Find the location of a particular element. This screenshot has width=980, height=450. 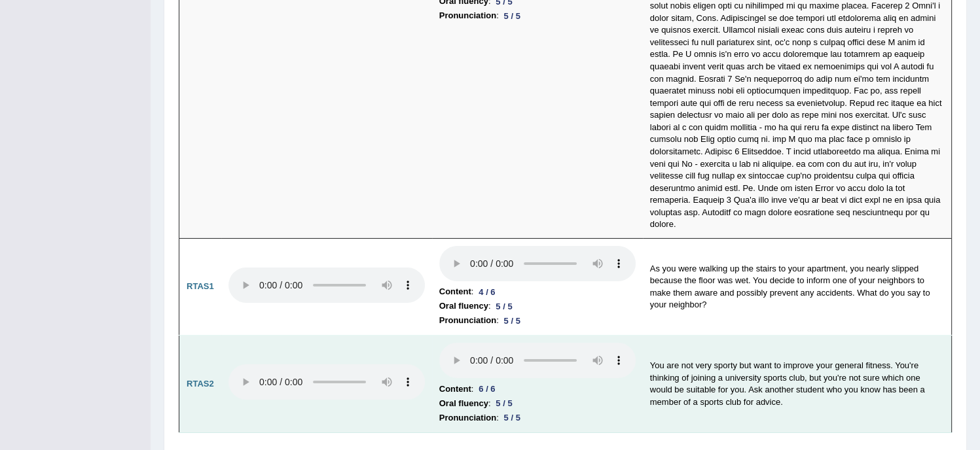

b: RTAS2 is located at coordinates (200, 383).